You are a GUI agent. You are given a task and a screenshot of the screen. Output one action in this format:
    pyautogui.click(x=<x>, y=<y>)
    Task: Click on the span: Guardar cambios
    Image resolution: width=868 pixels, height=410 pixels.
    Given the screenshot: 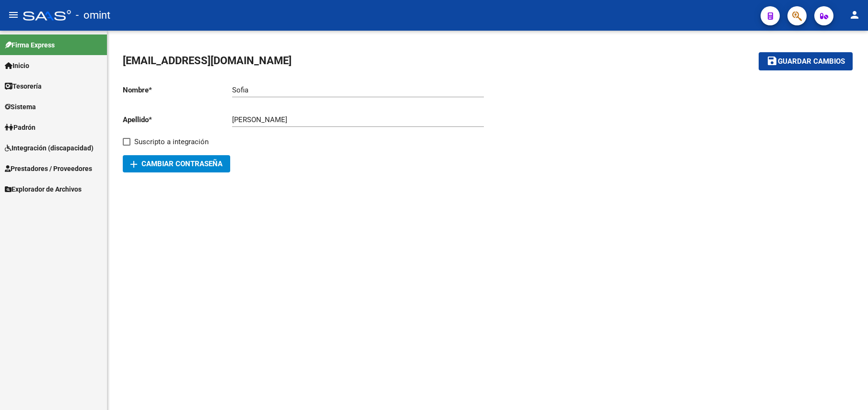 What is the action you would take?
    pyautogui.click(x=811, y=62)
    